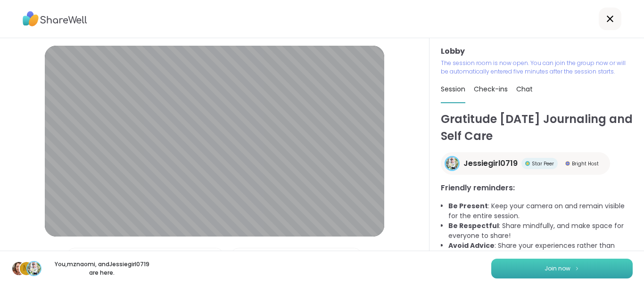  What do you see at coordinates (562, 269) in the screenshot?
I see `button: Join now` at bounding box center [562, 269].